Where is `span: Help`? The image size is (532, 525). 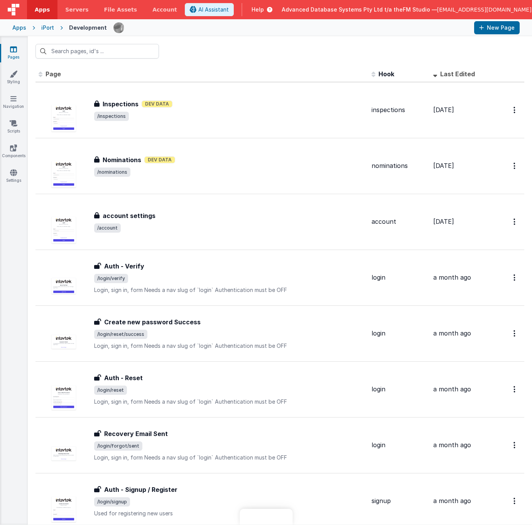
span: Help is located at coordinates (258, 10).